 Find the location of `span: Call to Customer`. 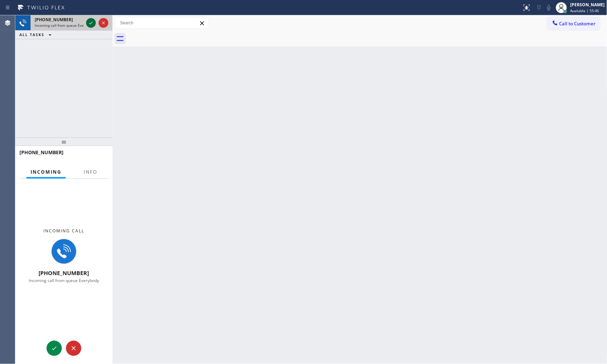

span: Call to Customer is located at coordinates (578, 24).